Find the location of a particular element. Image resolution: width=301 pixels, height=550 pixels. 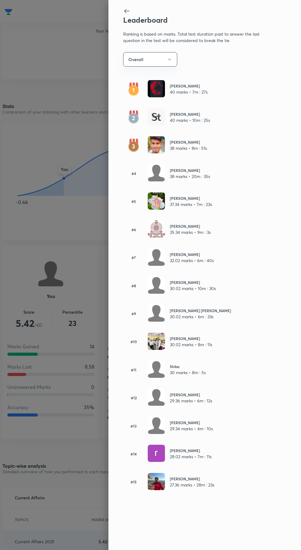

h6: #8 is located at coordinates (134, 286).